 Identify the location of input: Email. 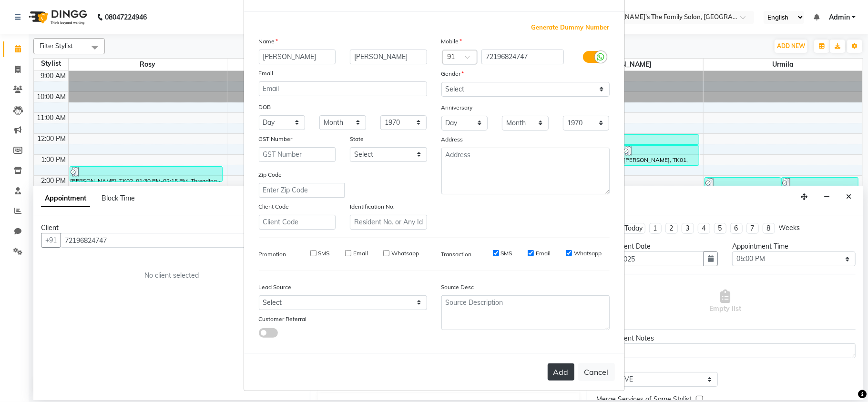
(342, 89).